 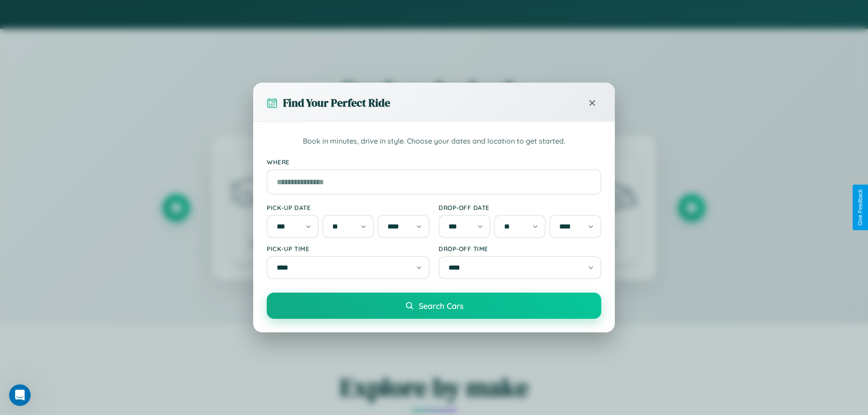 I want to click on label: Drop-off Date, so click(x=520, y=208).